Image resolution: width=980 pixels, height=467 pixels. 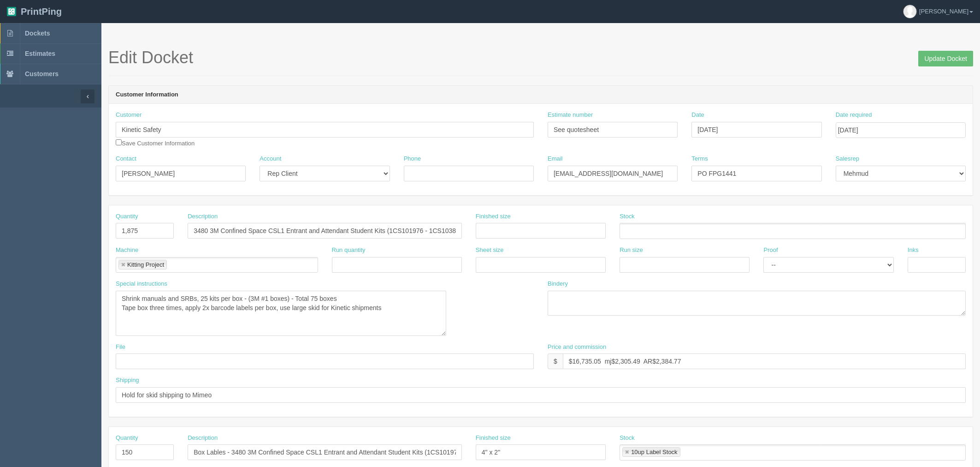 What do you see at coordinates (555, 159) in the screenshot?
I see `label: Email` at bounding box center [555, 159].